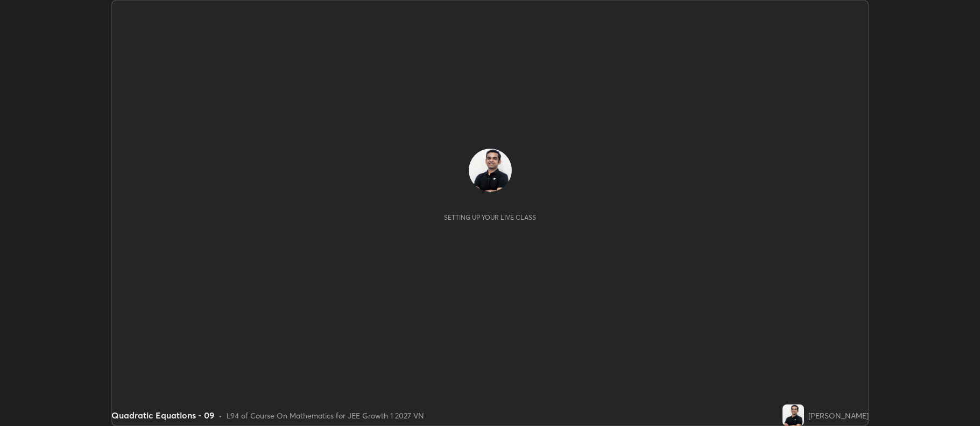  I want to click on div: Setting up your live class, so click(490, 217).